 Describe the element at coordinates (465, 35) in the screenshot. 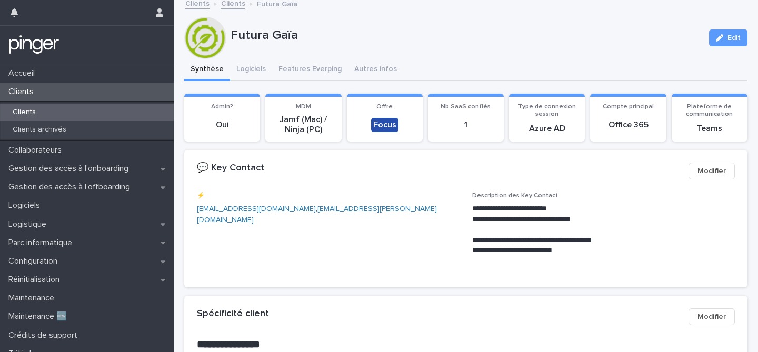

I see `p: Futura Gaïa` at that location.